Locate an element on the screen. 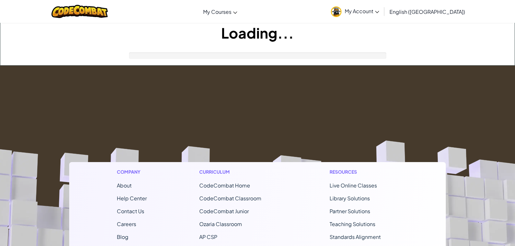  a: CodeCombat Junior is located at coordinates (224, 211).